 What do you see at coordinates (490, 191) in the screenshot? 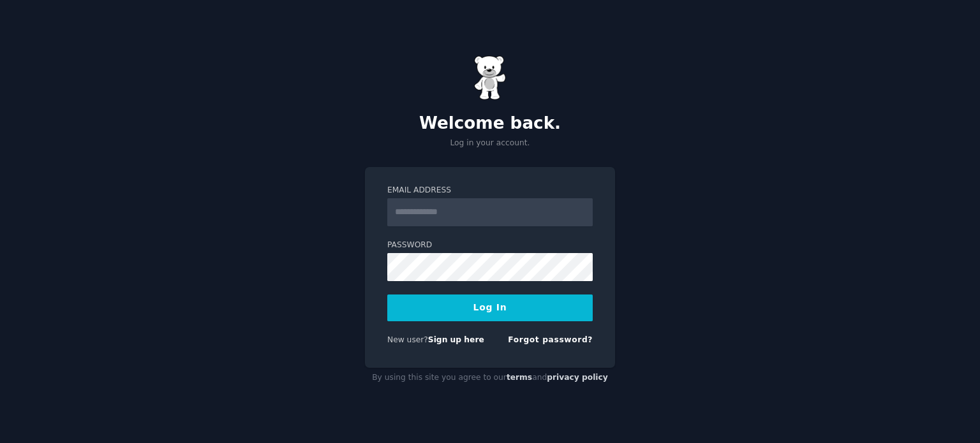
I see `label: Email Address` at bounding box center [490, 191].